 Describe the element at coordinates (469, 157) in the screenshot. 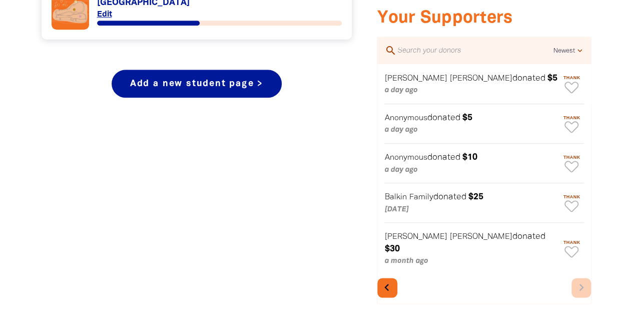

I see `em: $10` at that location.